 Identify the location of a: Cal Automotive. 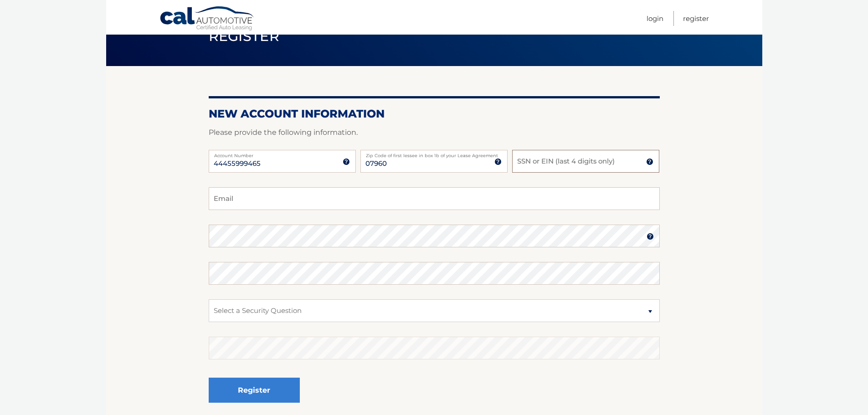
(208, 19).